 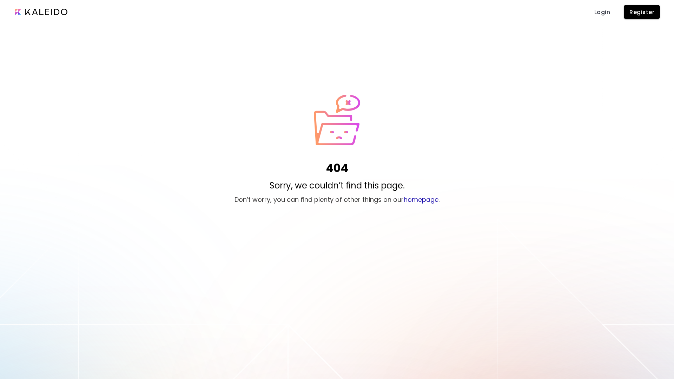 What do you see at coordinates (602, 12) in the screenshot?
I see `a: Login` at bounding box center [602, 12].